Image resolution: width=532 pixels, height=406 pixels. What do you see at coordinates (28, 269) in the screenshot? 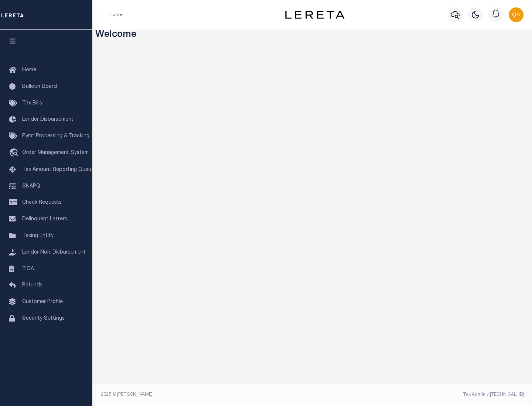
I see `span: TIQA` at bounding box center [28, 269].